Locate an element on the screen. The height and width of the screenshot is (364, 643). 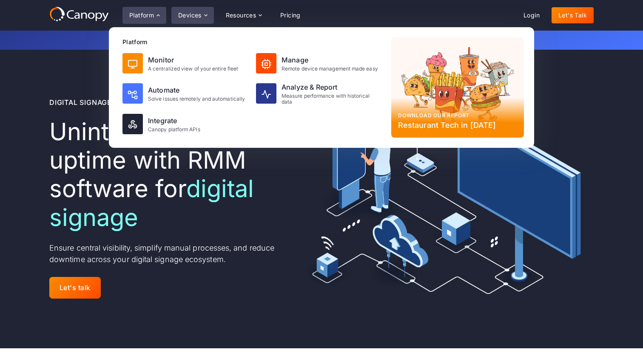
span: digital signage is located at coordinates (152, 203).